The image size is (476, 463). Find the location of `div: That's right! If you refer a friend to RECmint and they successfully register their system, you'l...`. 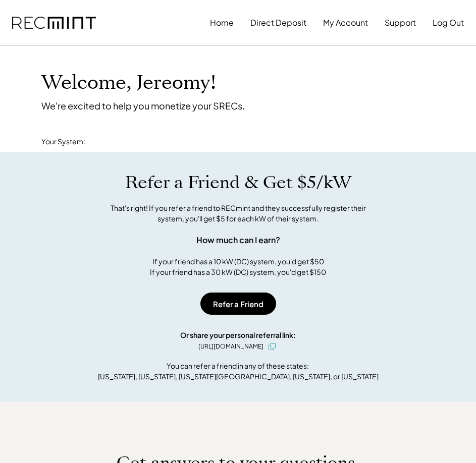

div: That's right! If you refer a friend to RECmint and they successfully register their system, you'l... is located at coordinates (238, 214).